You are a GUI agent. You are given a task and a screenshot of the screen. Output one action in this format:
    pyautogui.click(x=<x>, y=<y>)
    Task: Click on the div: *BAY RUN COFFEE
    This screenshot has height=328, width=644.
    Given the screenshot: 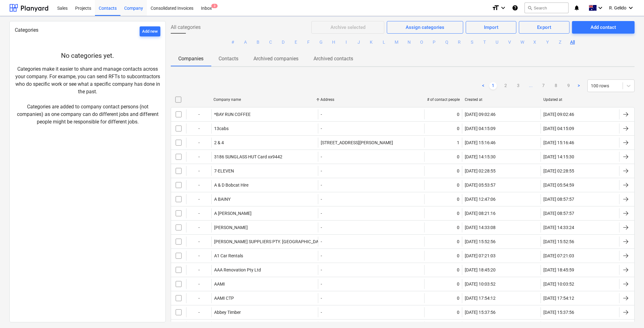 What is the action you would take?
    pyautogui.click(x=232, y=115)
    